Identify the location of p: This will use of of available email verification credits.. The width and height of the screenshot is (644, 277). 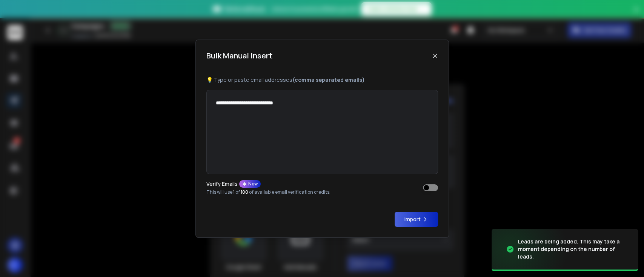
(268, 192).